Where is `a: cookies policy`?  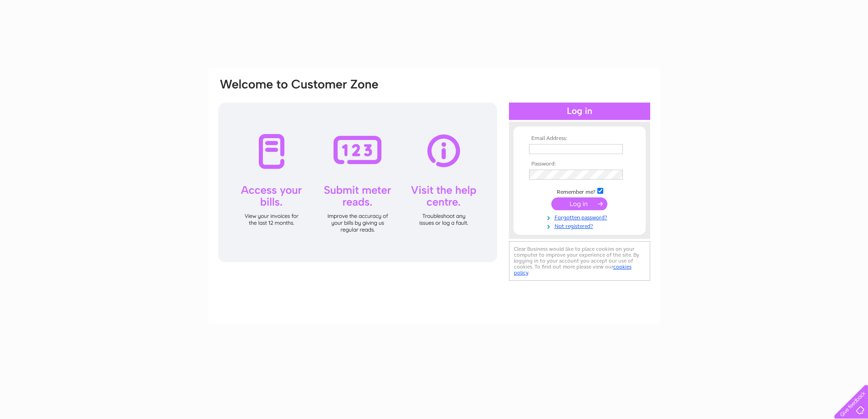 a: cookies policy is located at coordinates (573, 269).